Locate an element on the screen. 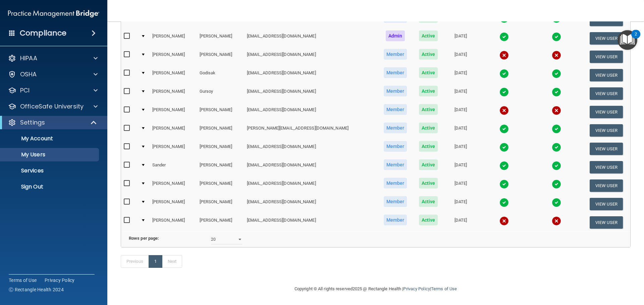  a: 1 is located at coordinates (155, 261).